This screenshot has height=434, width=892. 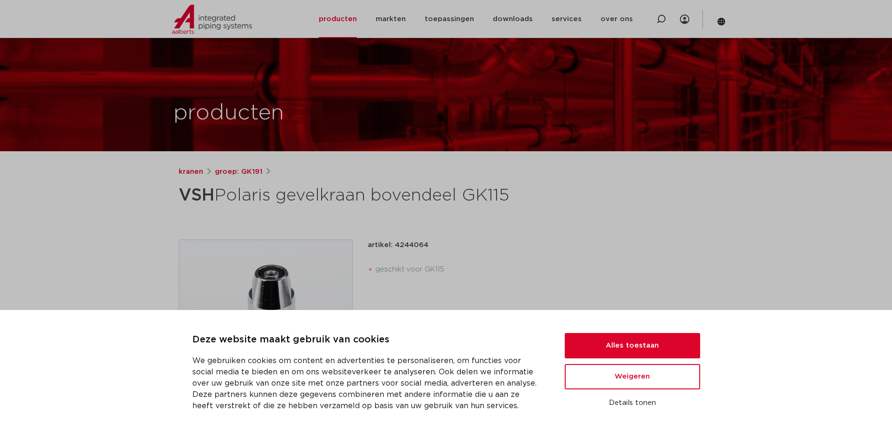 I want to click on p: Deze website maakt gebruik van cookies, so click(x=367, y=340).